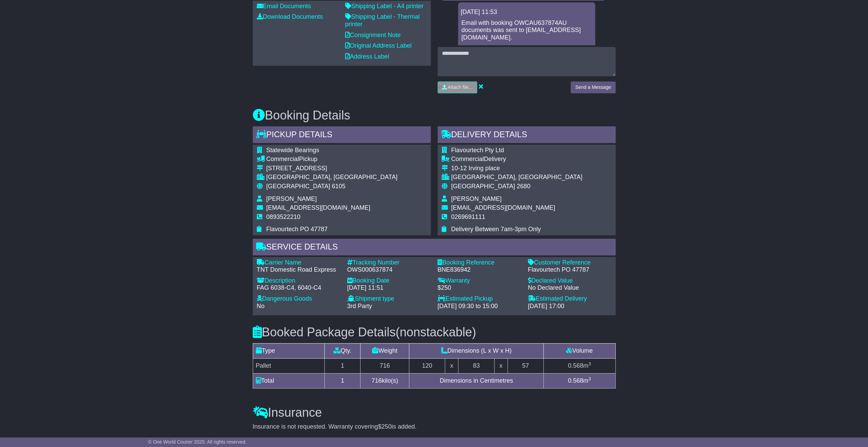 The image size is (868, 447). I want to click on div: Carrier Name, so click(298, 263).